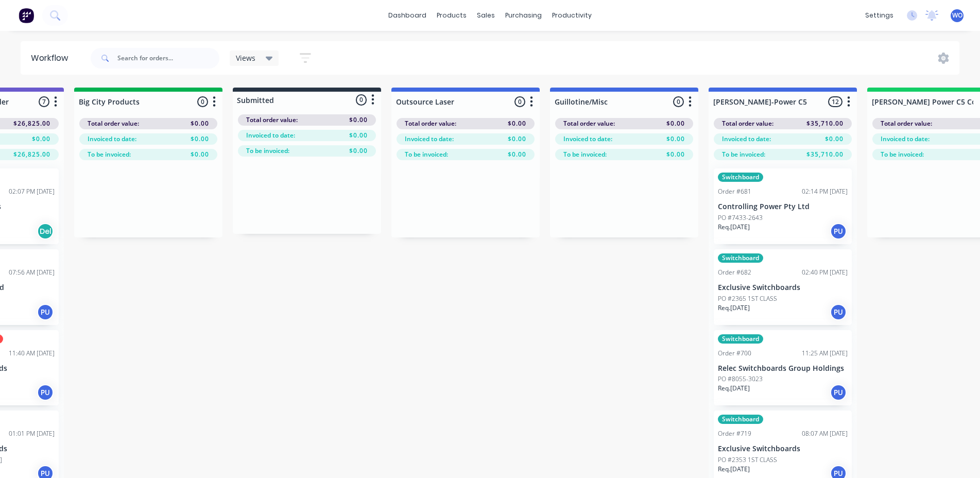 This screenshot has height=478, width=980. I want to click on div: Order #700, so click(734, 353).